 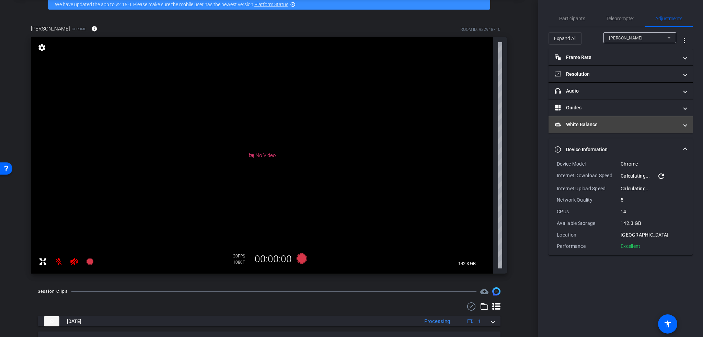 I want to click on mat-expansion-panel-header: Resolution, so click(x=621, y=74).